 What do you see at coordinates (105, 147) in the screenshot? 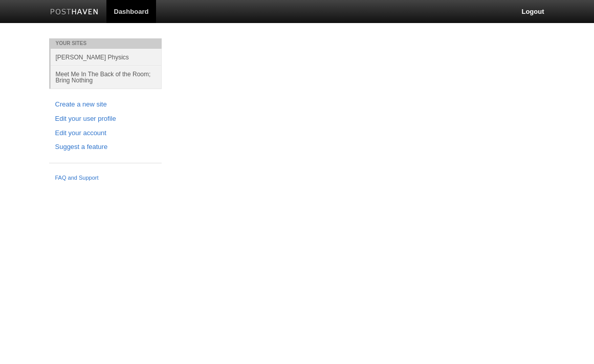
I see `a: Suggest a feature` at bounding box center [105, 147].